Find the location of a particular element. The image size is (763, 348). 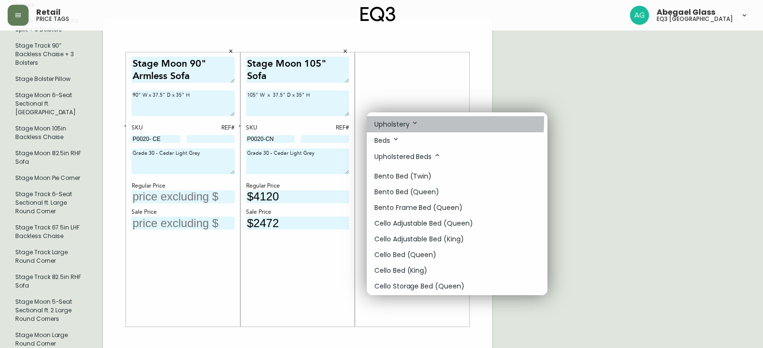

p: Bento Bed (Queen) is located at coordinates (407, 192).